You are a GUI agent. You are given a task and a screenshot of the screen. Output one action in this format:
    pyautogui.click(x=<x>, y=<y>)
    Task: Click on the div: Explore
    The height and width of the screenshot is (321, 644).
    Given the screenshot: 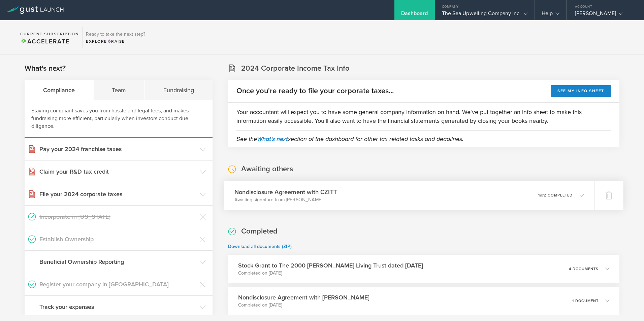 What is the action you would take?
    pyautogui.click(x=115, y=41)
    